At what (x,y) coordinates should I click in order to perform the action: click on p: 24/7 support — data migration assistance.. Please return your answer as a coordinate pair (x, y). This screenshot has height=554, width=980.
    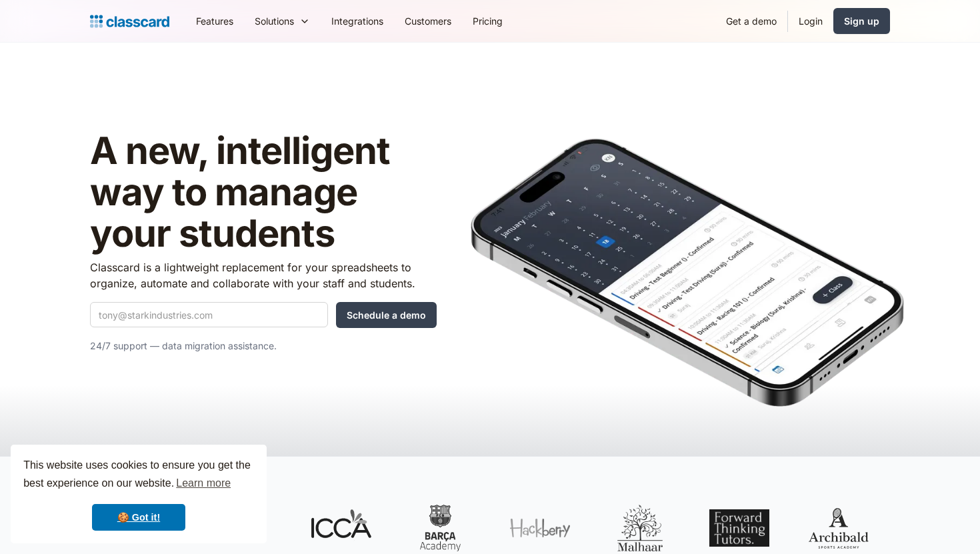
    Looking at the image, I should click on (264, 346).